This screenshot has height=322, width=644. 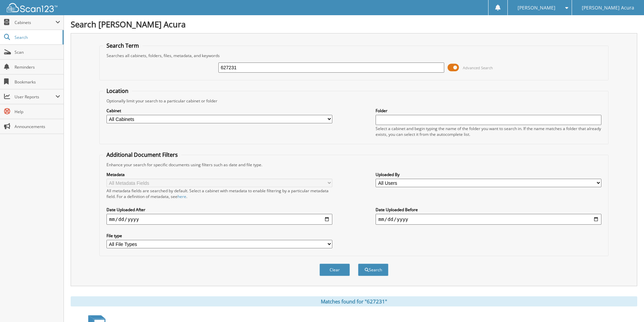 What do you see at coordinates (219, 236) in the screenshot?
I see `label: File type` at bounding box center [219, 236].